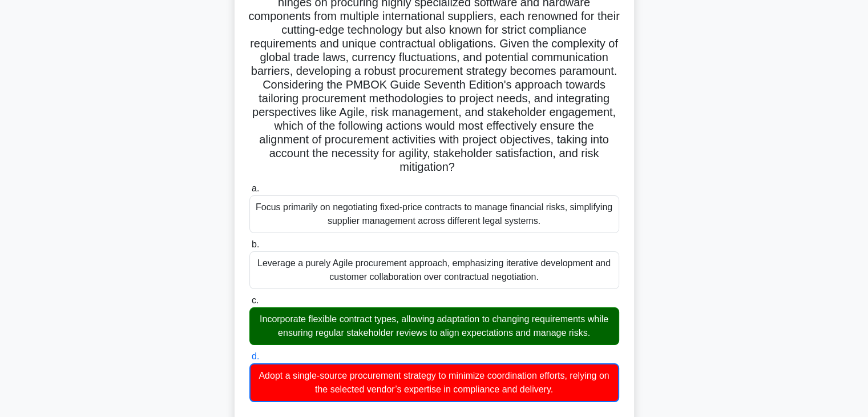  What do you see at coordinates (255, 187) in the screenshot?
I see `span: a.` at bounding box center [255, 187].